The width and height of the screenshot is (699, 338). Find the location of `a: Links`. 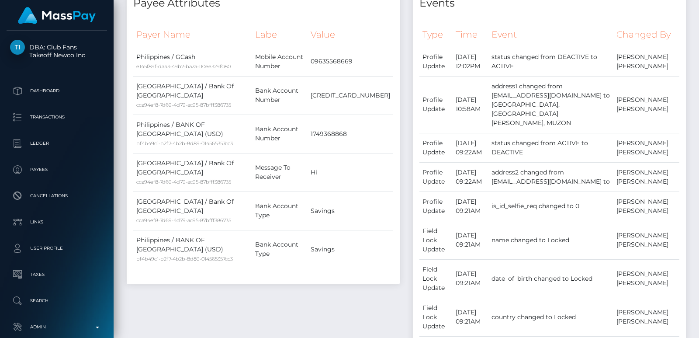

a: Links is located at coordinates (57, 222).